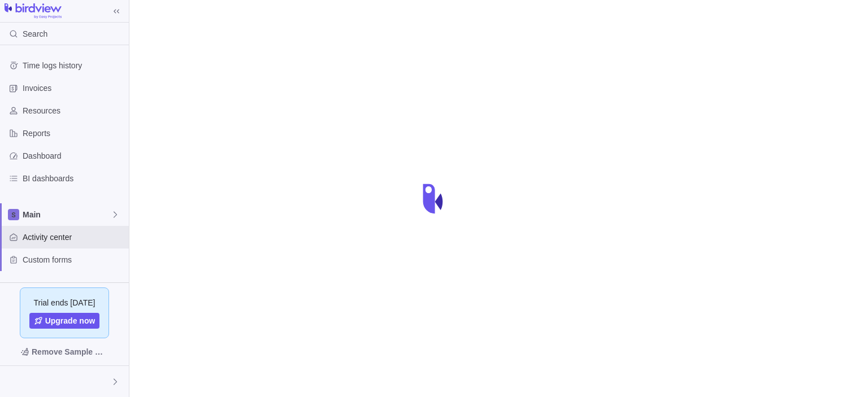 Image resolution: width=868 pixels, height=397 pixels. I want to click on span: Time logs history, so click(73, 66).